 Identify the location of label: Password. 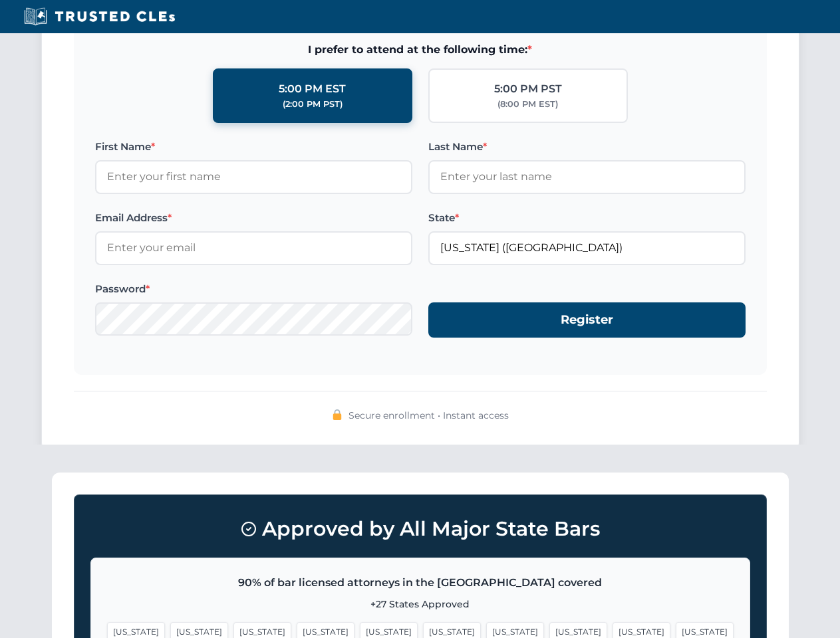
(254, 289).